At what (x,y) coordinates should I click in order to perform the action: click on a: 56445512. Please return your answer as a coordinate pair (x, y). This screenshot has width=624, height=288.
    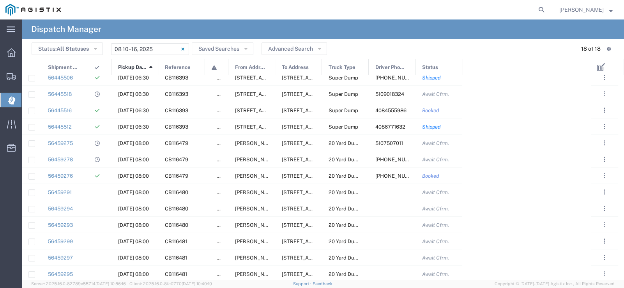
    Looking at the image, I should click on (60, 127).